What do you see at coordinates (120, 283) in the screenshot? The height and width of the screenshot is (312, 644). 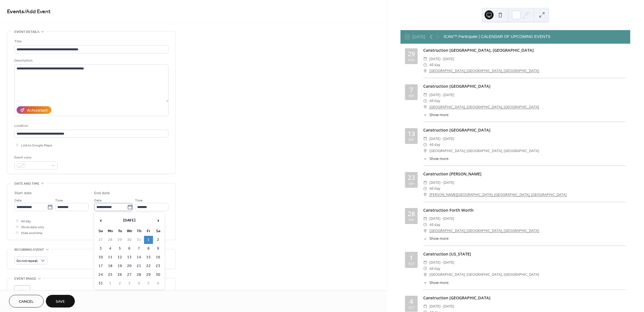 I see `td: 2` at bounding box center [120, 283].